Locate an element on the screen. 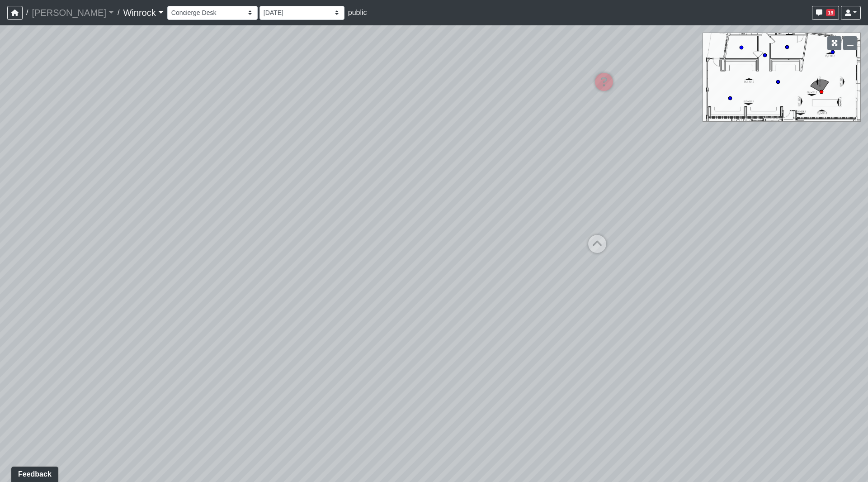 Image resolution: width=868 pixels, height=482 pixels. span: public is located at coordinates (358, 12).